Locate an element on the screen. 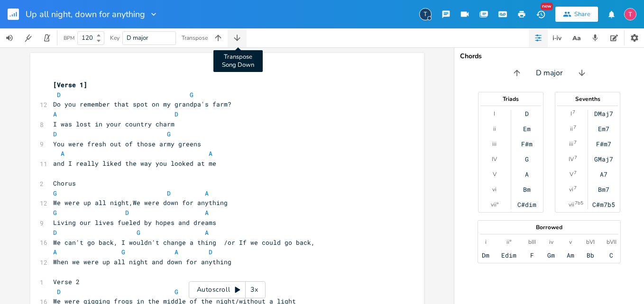 Image resolution: width=644 pixels, height=304 pixels. div: Dm is located at coordinates (486, 255).